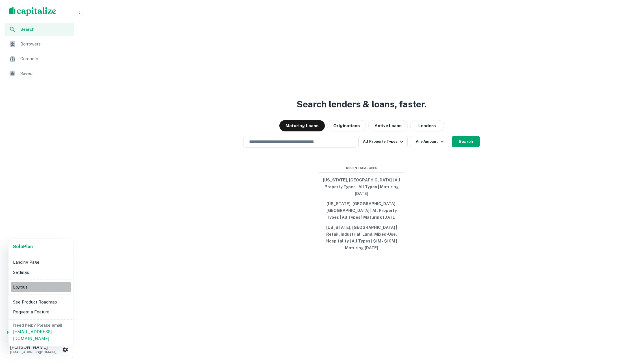 The width and height of the screenshot is (644, 364). Describe the element at coordinates (41, 302) in the screenshot. I see `li: See Product Roadmap` at that location.